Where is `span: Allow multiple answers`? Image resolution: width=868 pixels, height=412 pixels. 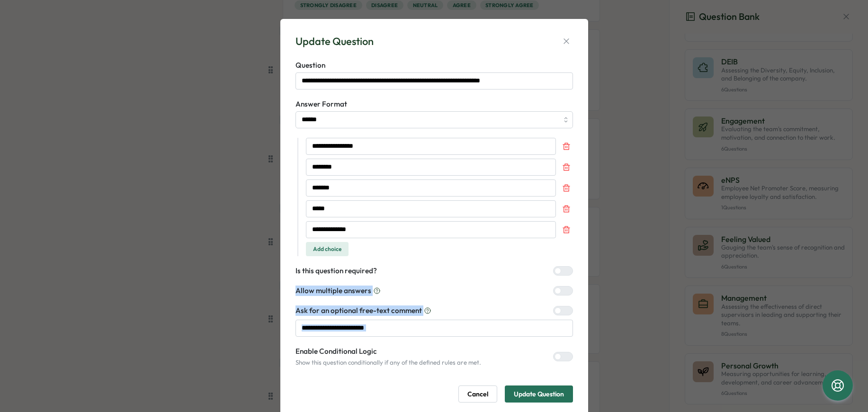
span: Allow multiple answers is located at coordinates (333, 291).